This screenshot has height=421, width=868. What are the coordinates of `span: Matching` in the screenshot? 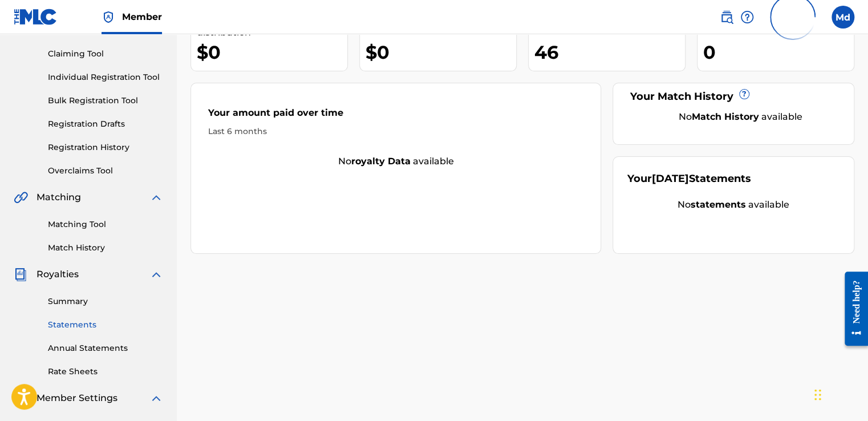 It's located at (59, 197).